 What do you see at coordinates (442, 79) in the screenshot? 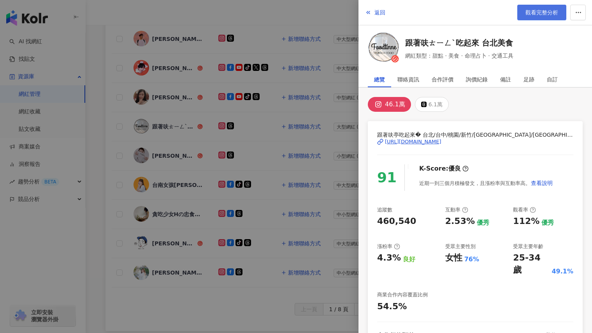
I see `div: 合作評價` at bounding box center [442, 79].